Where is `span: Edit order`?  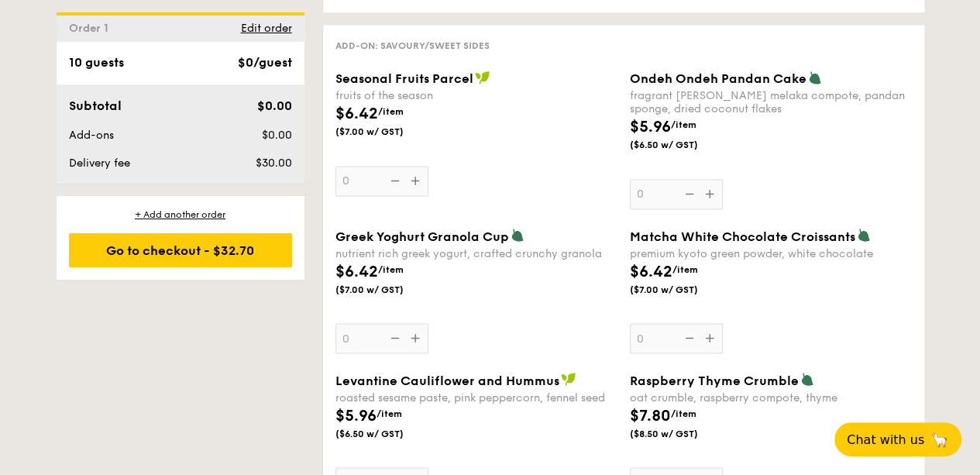
span: Edit order is located at coordinates (267, 28).